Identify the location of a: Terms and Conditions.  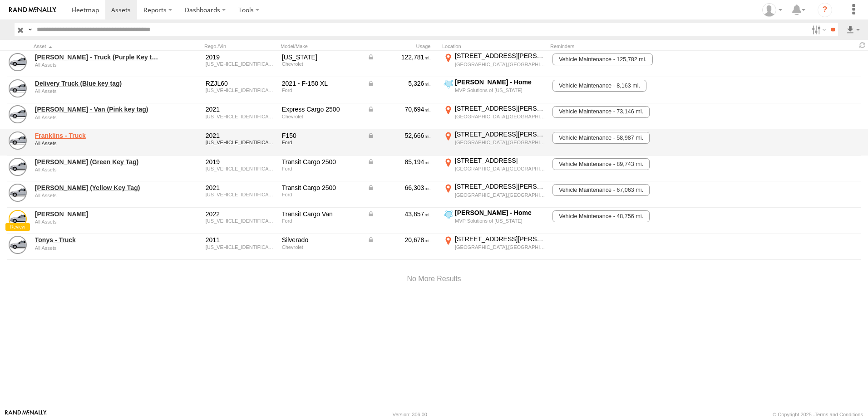
(839, 414).